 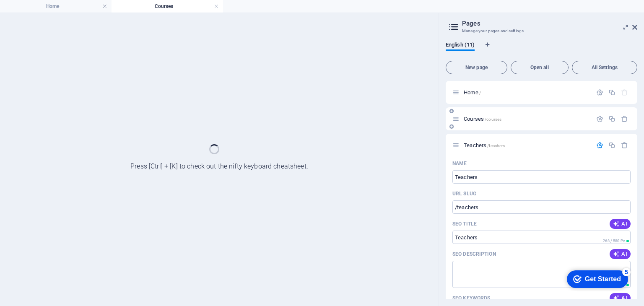 I want to click on span: 268 / 580 Px, so click(x=614, y=241).